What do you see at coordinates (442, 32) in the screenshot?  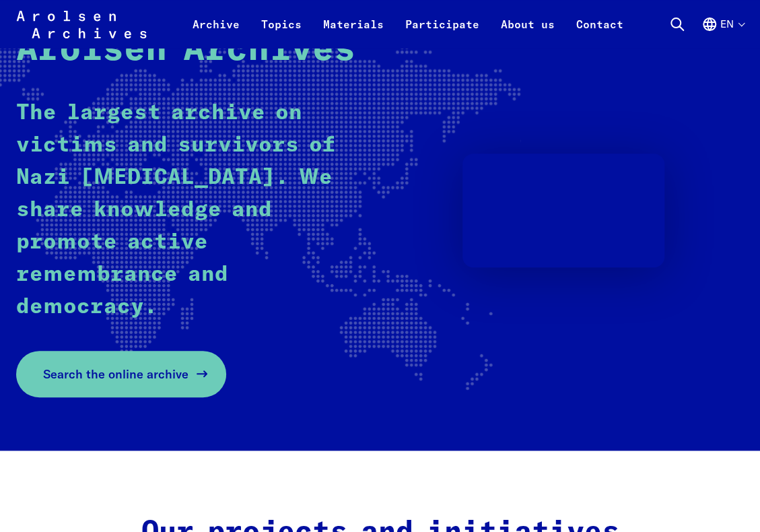 I see `a: Participate` at bounding box center [442, 32].